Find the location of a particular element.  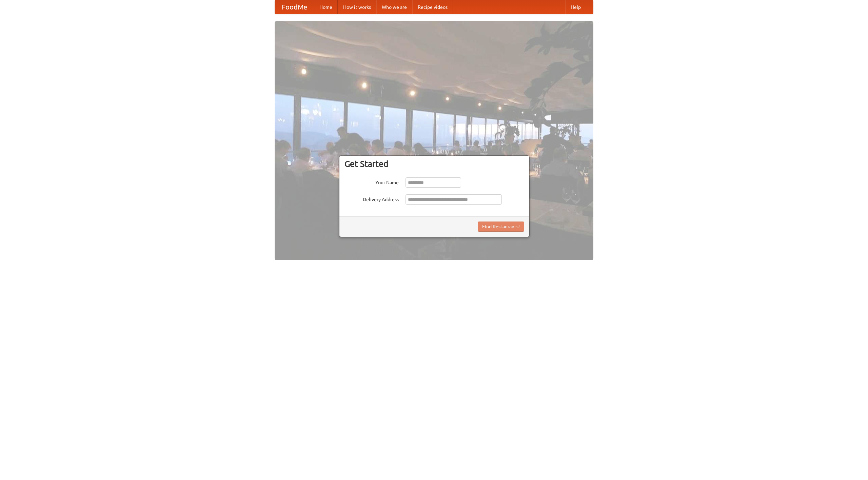

label: Your Name is located at coordinates (372, 181).